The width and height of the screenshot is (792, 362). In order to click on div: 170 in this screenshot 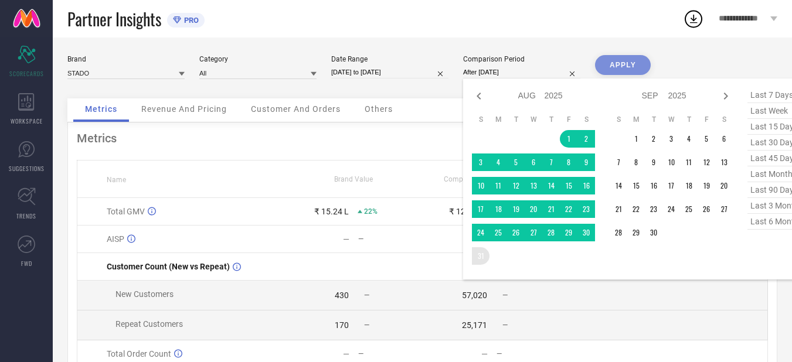, I will do `click(342, 326)`.